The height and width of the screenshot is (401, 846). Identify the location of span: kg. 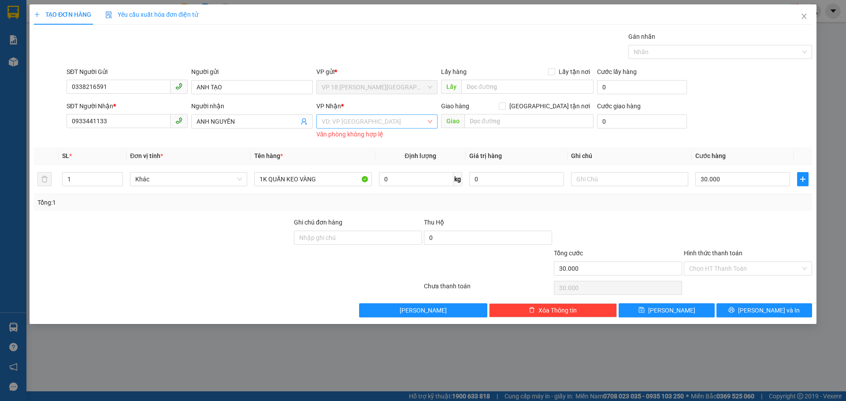
(458, 179).